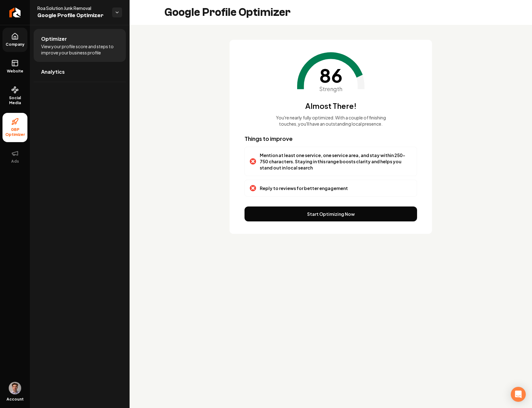 This screenshot has height=408, width=532. What do you see at coordinates (15, 71) in the screenshot?
I see `span: Website` at bounding box center [15, 71].